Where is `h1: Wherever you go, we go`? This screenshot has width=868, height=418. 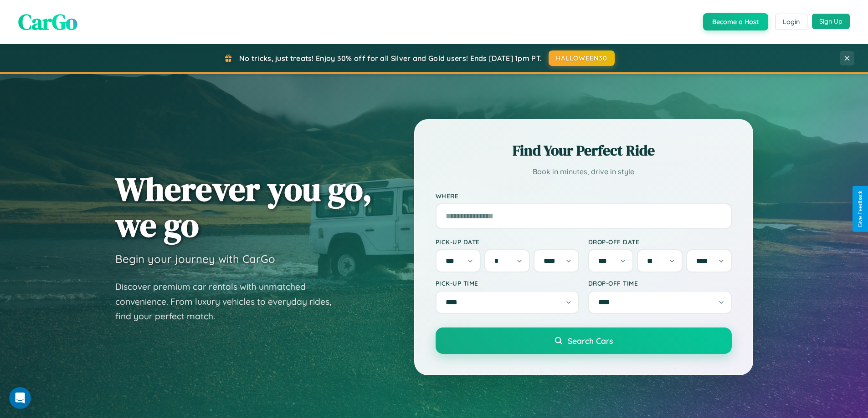 h1: Wherever you go, we go is located at coordinates (243, 207).